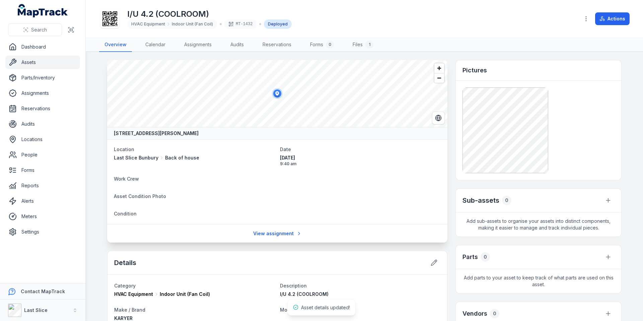 The height and width of the screenshot is (321, 643). I want to click on h2: Details, so click(125, 262).